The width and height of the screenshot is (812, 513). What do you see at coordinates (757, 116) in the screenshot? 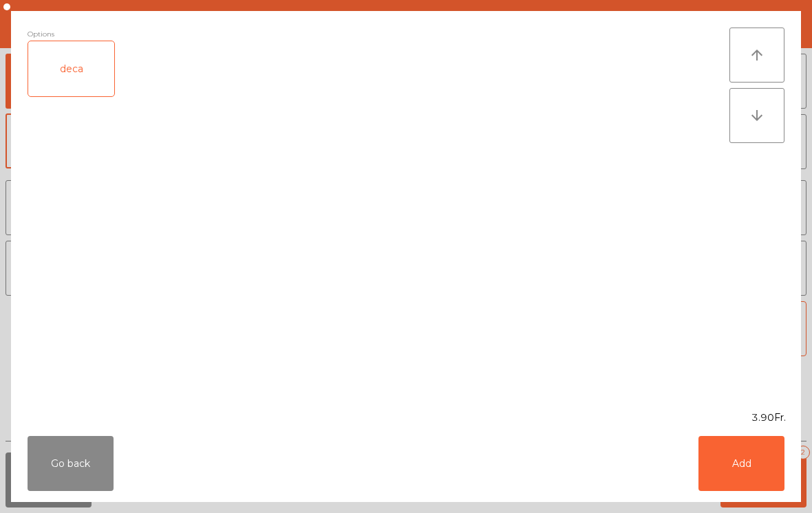
I see `i: arrow_downward` at bounding box center [757, 116].